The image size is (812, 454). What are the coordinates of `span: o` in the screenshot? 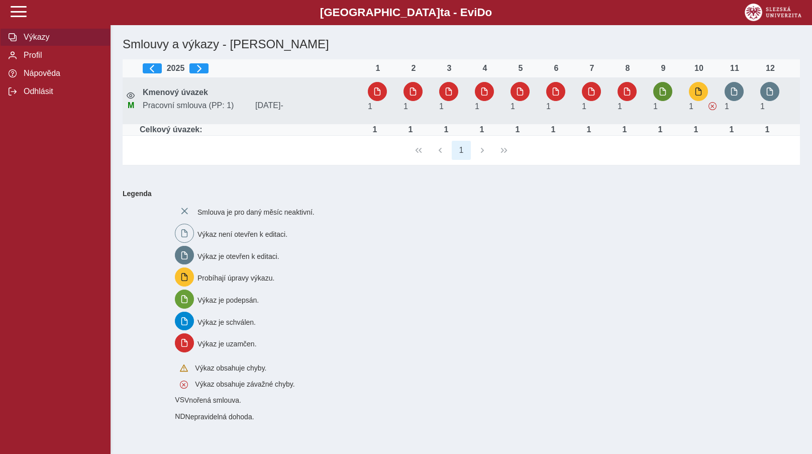 It's located at (489, 12).